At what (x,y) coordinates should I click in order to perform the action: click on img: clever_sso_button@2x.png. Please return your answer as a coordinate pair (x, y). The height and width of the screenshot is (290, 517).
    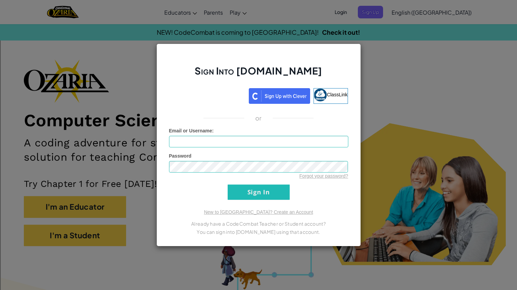
    Looking at the image, I should click on (280, 96).